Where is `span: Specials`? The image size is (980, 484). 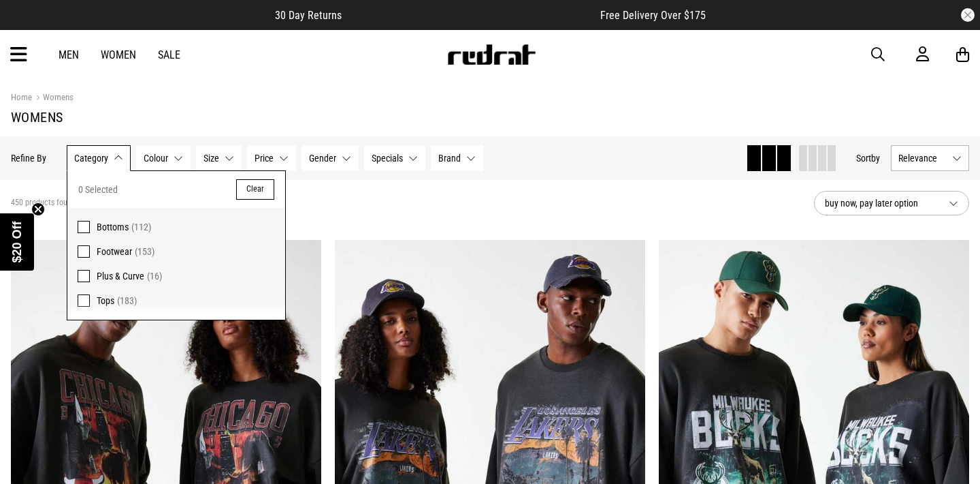
span: Specials is located at coordinates (388, 158).